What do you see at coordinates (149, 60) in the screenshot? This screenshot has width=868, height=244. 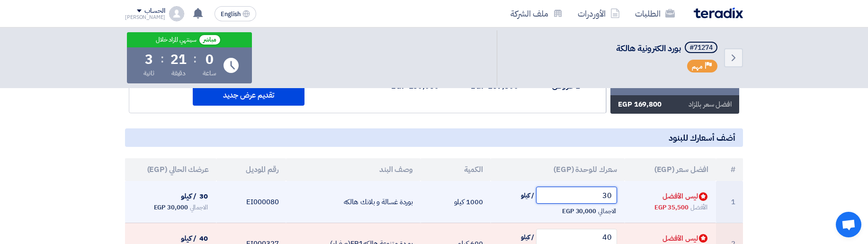 I see `div: 3` at bounding box center [149, 60].